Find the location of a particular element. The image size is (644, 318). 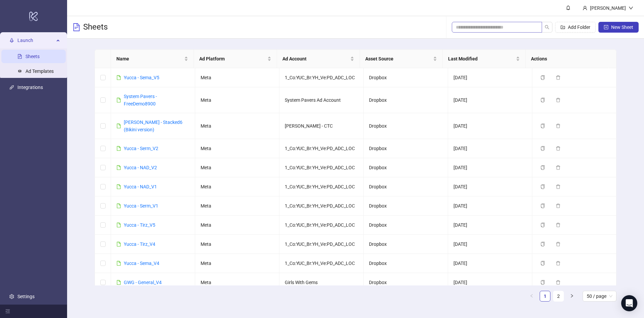

span: Launch is located at coordinates (36, 40).